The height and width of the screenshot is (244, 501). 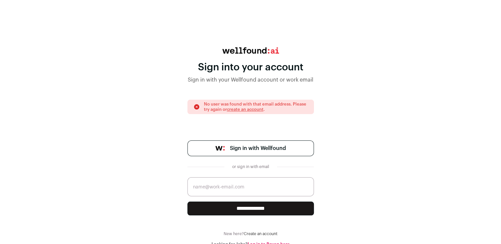 What do you see at coordinates (251, 68) in the screenshot?
I see `div: Sign into your account` at bounding box center [251, 68].